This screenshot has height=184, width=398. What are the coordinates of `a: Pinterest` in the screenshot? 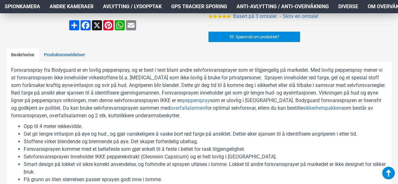 It's located at (108, 25).